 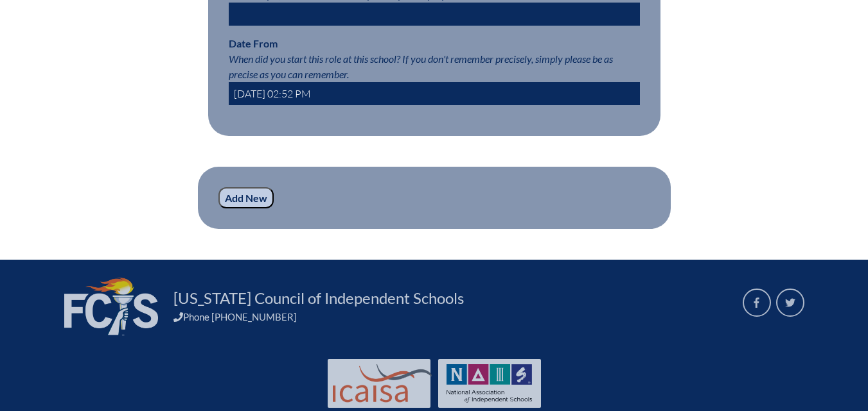 I want to click on span: When did you start this role at this school? If you don't remember precisely, simply please be as..., so click(x=420, y=66).